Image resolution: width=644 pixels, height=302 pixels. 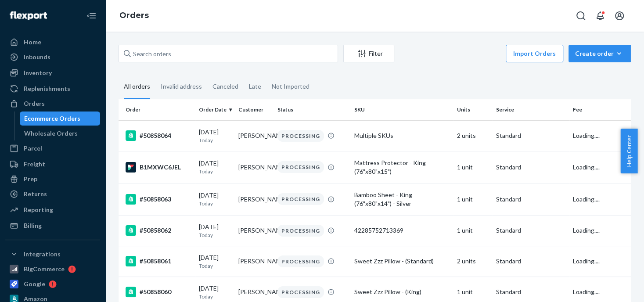 I want to click on div: Filter, so click(x=369, y=54).